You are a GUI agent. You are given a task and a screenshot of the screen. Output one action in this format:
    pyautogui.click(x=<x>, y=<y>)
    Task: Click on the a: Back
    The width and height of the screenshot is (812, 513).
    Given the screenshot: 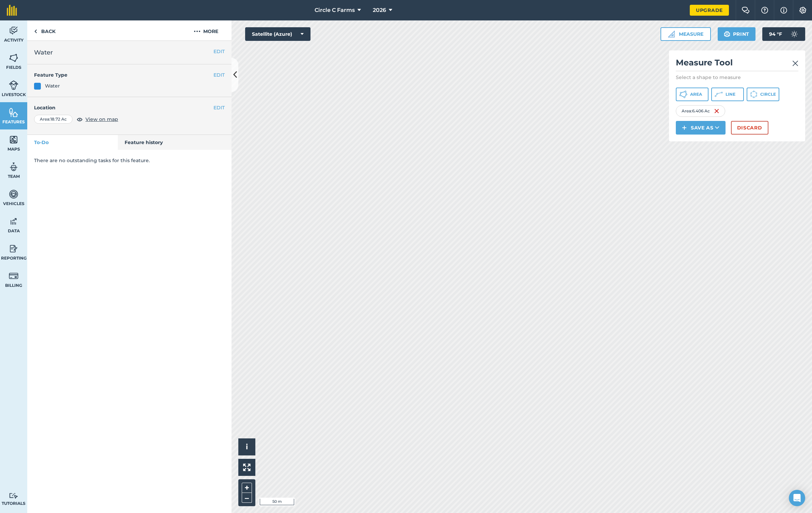 What is the action you would take?
    pyautogui.click(x=44, y=30)
    